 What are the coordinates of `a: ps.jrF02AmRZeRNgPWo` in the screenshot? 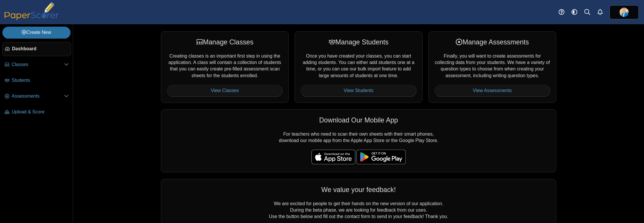 It's located at (624, 12).